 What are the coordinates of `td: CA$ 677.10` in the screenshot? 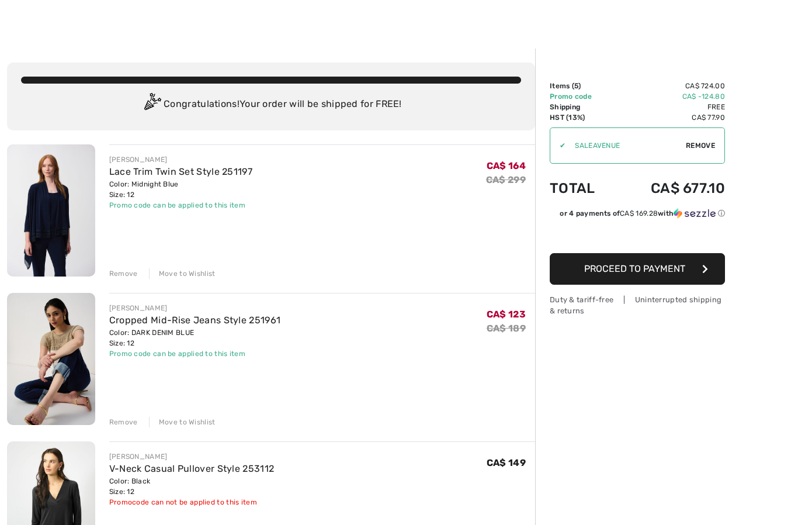 It's located at (671, 188).